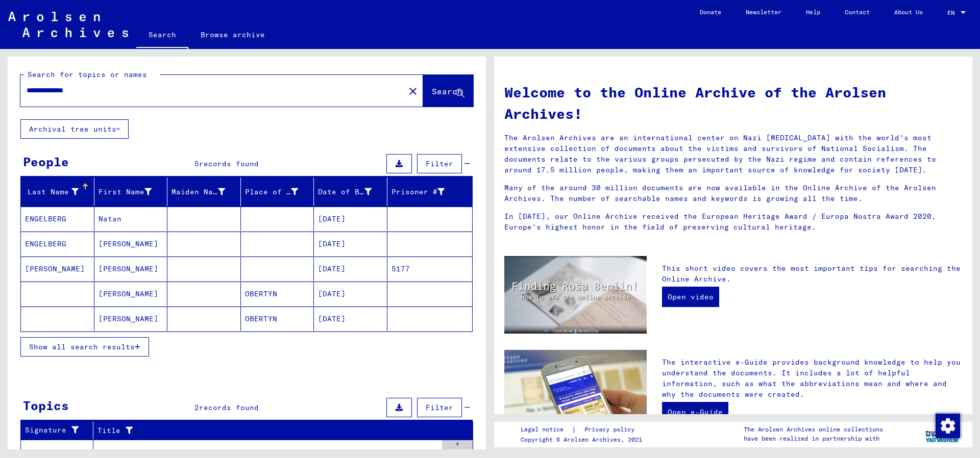  Describe the element at coordinates (448, 91) in the screenshot. I see `button: Search` at that location.